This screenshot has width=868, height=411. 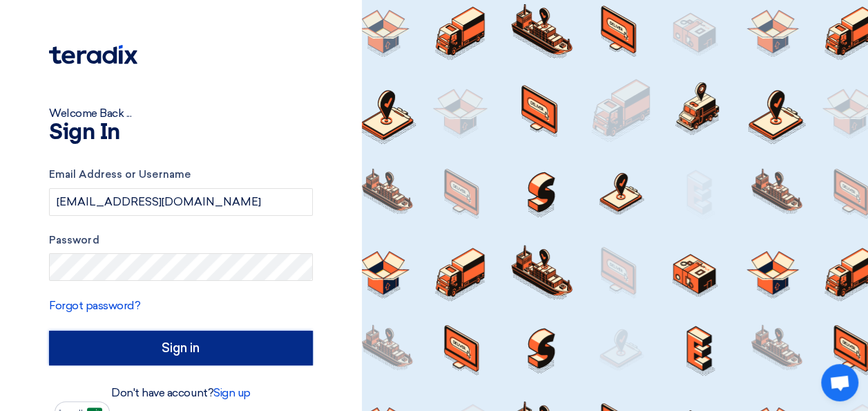 I want to click on a: Forgot password?, so click(x=95, y=305).